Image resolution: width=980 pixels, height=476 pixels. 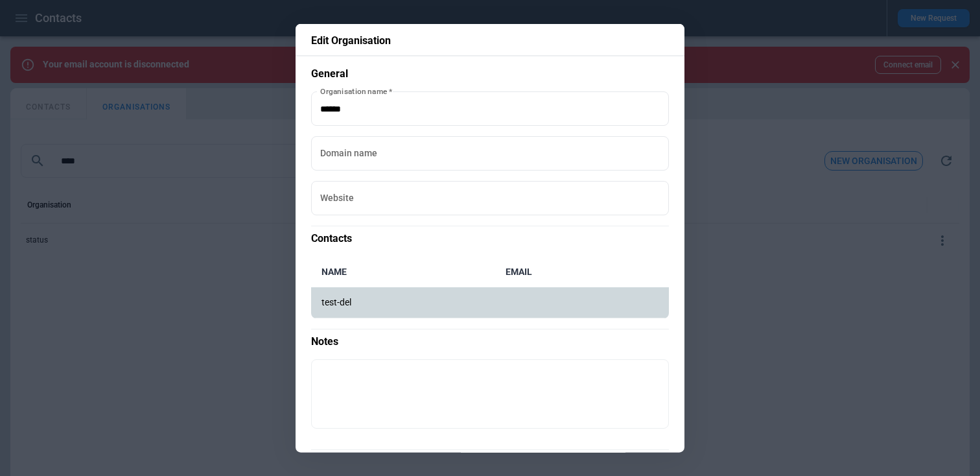 I want to click on label: Organisation name, so click(x=356, y=91).